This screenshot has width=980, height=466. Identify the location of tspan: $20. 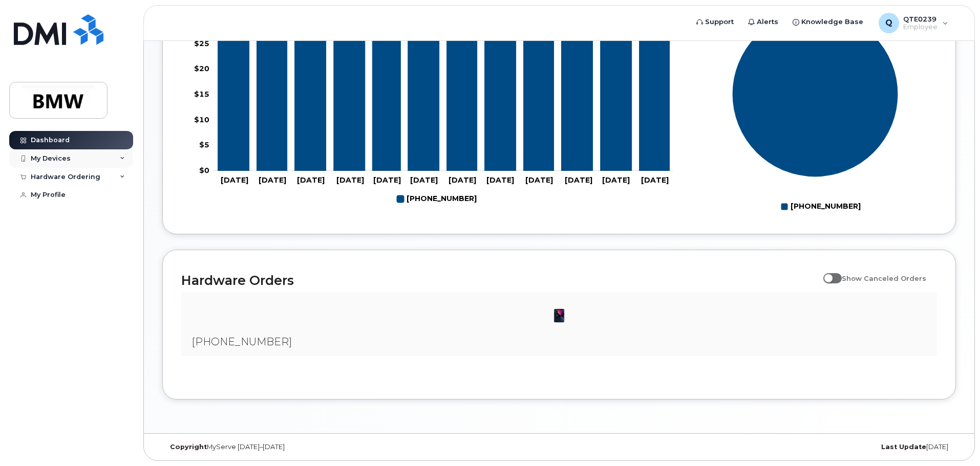
(202, 68).